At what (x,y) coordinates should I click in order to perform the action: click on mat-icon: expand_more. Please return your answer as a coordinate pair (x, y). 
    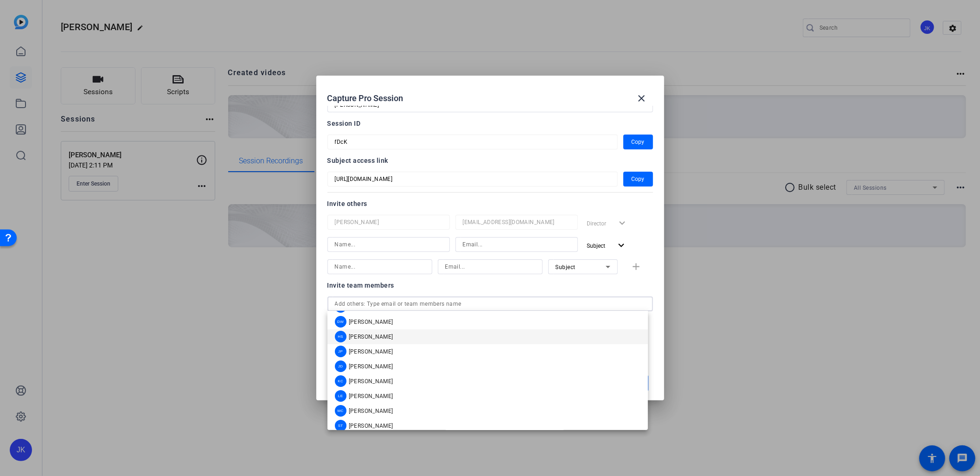
    Looking at the image, I should click on (622, 245).